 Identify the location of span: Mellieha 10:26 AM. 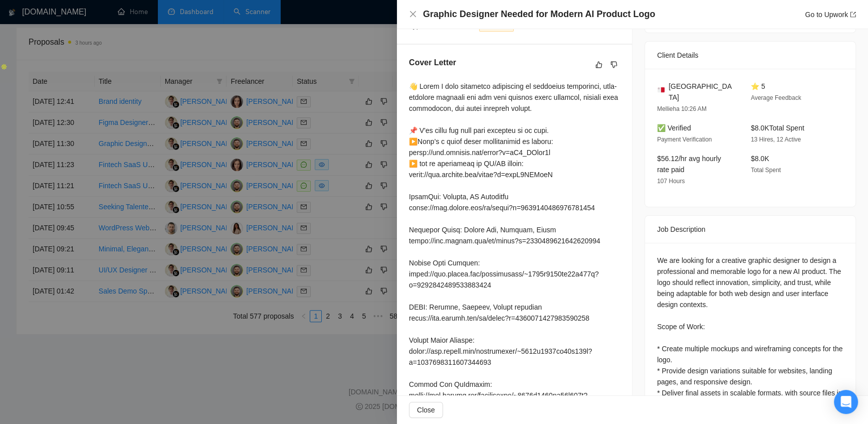
(682, 109).